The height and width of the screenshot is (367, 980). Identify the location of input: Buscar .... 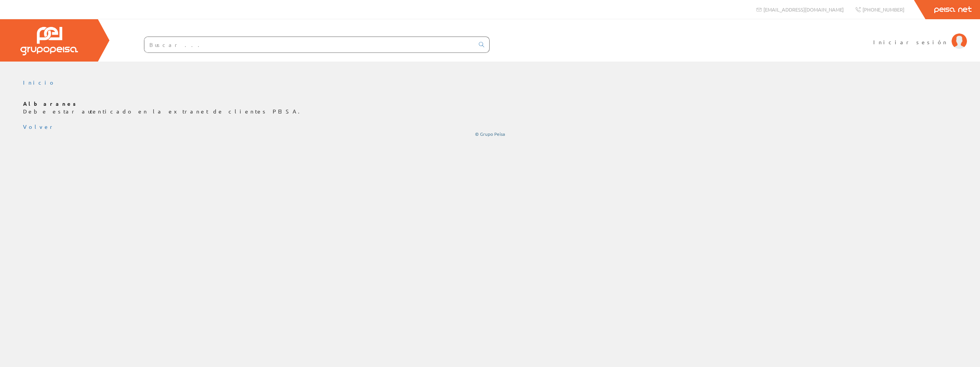
(309, 44).